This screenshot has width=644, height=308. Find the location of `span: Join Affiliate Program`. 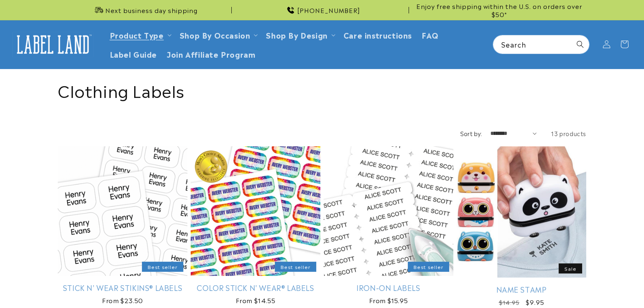

span: Join Affiliate Program is located at coordinates (211, 54).